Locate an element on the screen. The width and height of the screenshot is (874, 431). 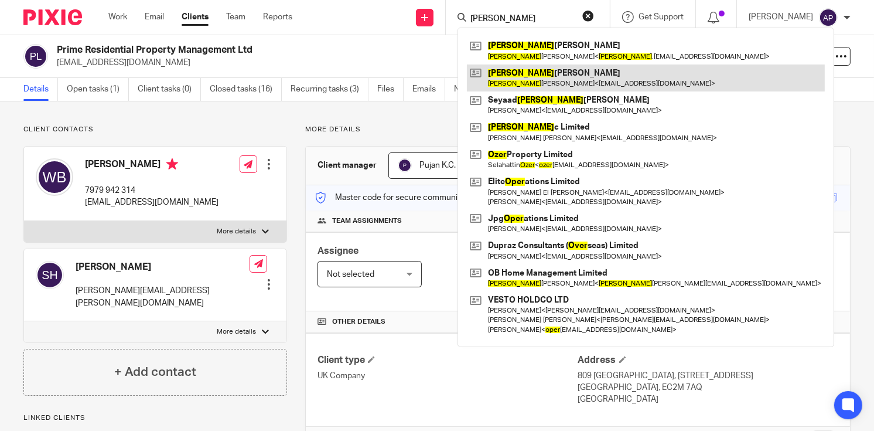
i: Primary is located at coordinates (172, 164).